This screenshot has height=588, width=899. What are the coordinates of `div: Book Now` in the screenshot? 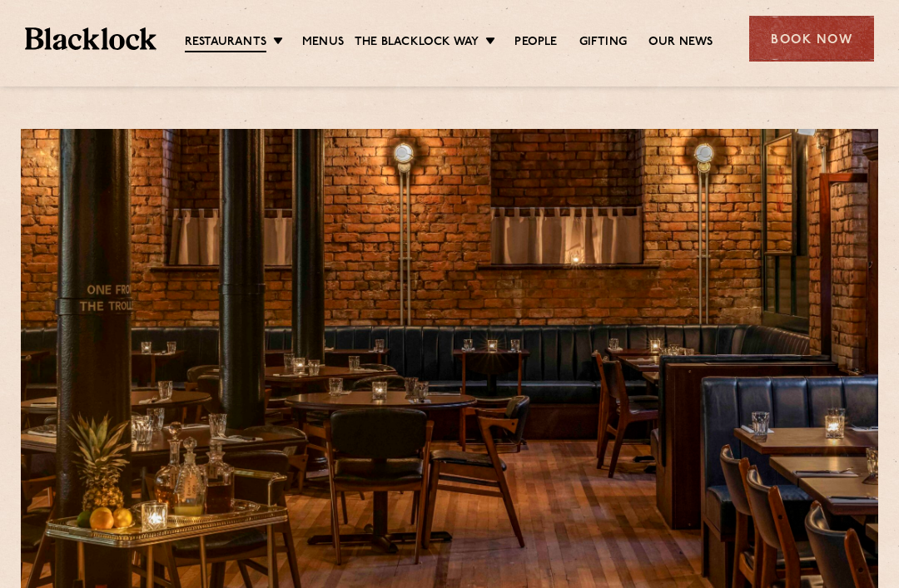 It's located at (812, 38).